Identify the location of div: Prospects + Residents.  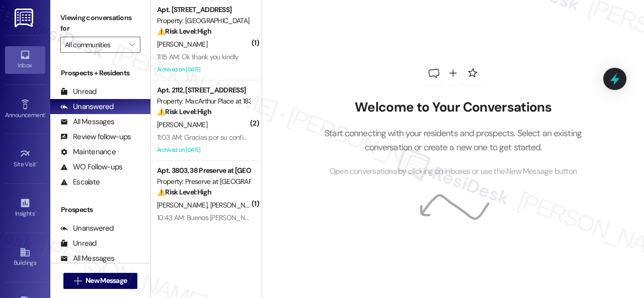
(100, 73).